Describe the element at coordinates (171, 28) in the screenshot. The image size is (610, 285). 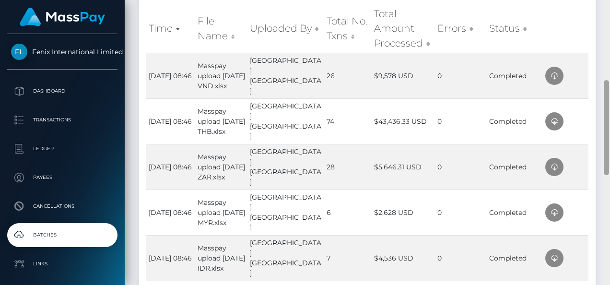
I see `th: Time: activate to sort column ascending` at that location.